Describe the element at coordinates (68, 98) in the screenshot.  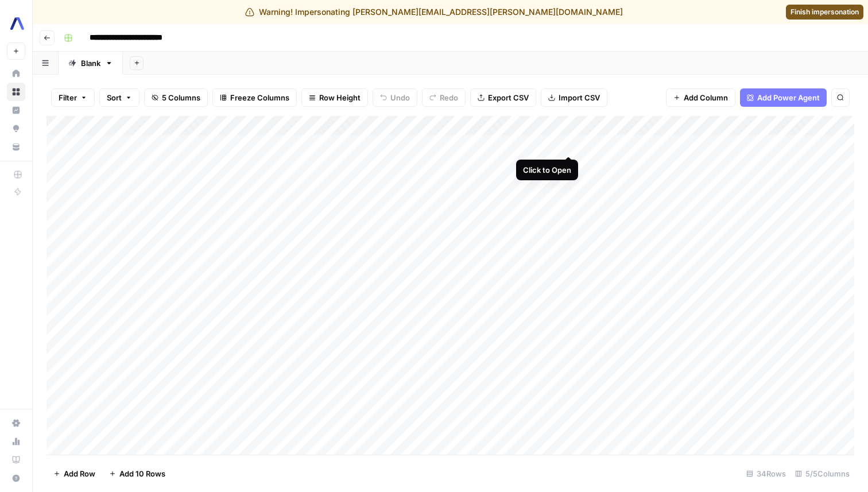
I see `span: Filter` at that location.